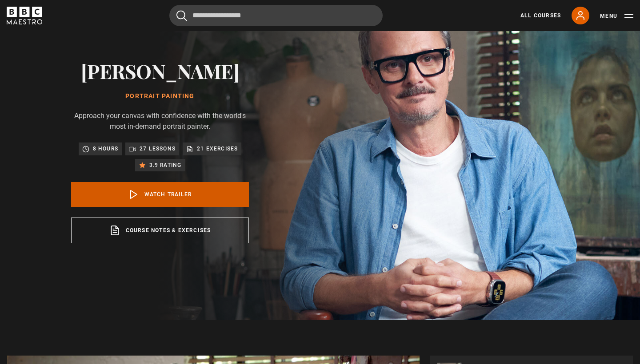 This screenshot has height=364, width=640. What do you see at coordinates (160, 194) in the screenshot?
I see `a: Watch Trailer` at bounding box center [160, 194].